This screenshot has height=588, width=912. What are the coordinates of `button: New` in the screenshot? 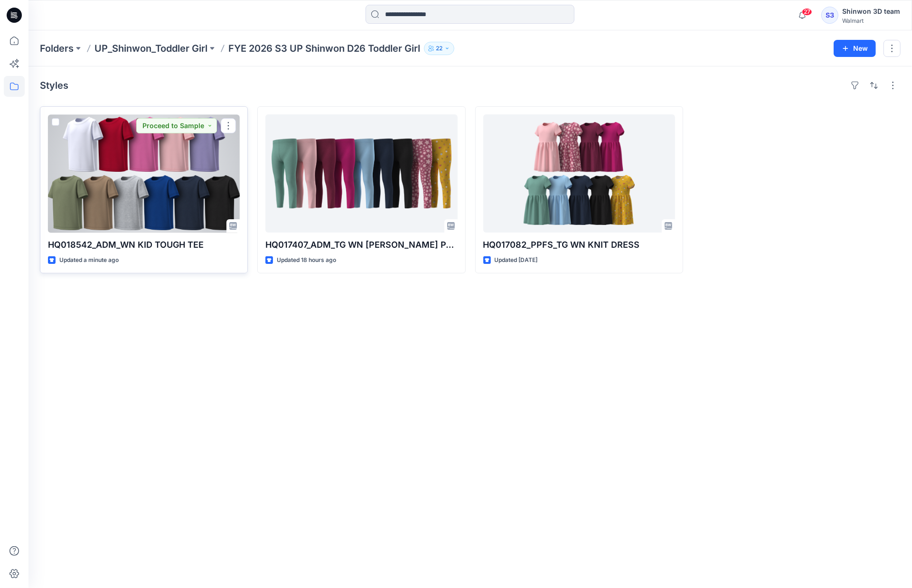 It's located at (855, 49).